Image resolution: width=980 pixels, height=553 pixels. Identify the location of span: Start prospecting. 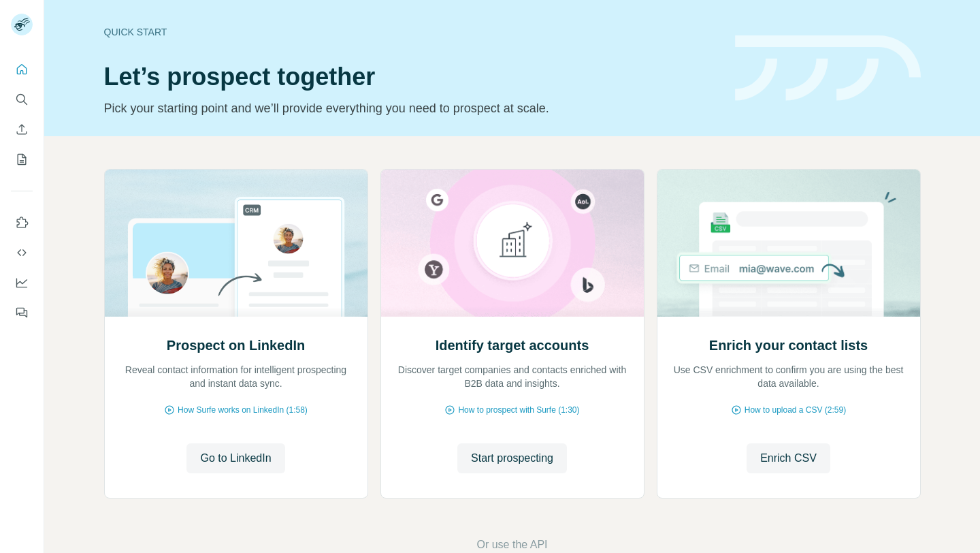
(512, 458).